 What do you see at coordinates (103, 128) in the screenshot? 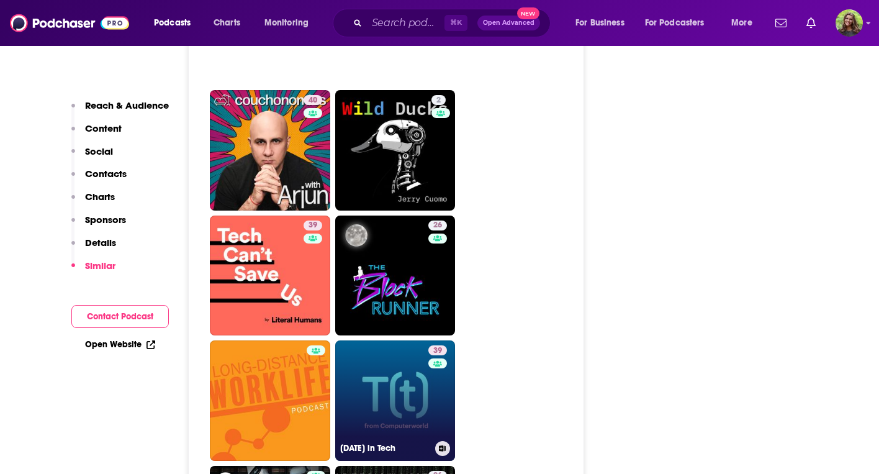
I see `p: Content` at bounding box center [103, 128].